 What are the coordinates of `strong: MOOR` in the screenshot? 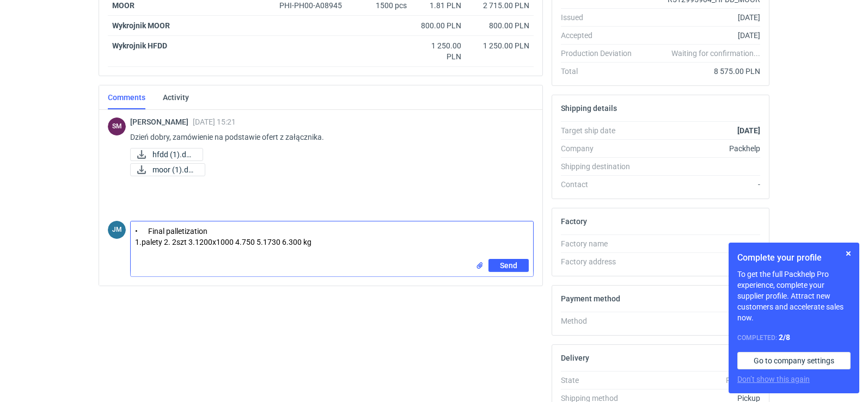 It's located at (123, 5).